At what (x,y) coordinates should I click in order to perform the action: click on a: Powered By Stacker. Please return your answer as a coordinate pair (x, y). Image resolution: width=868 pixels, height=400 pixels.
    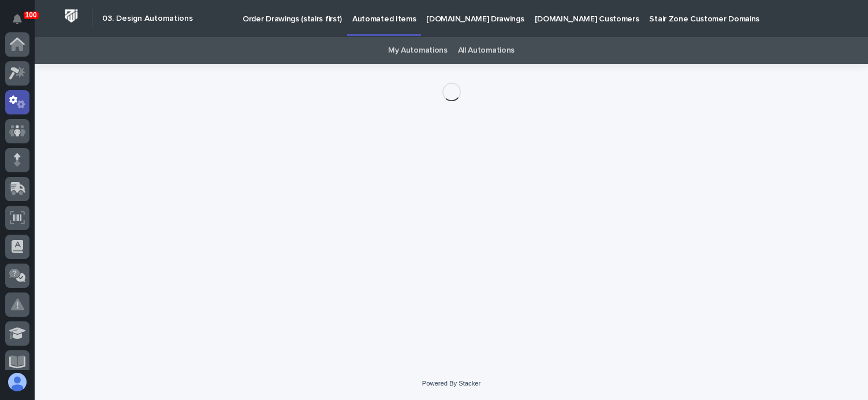
    Looking at the image, I should click on (451, 383).